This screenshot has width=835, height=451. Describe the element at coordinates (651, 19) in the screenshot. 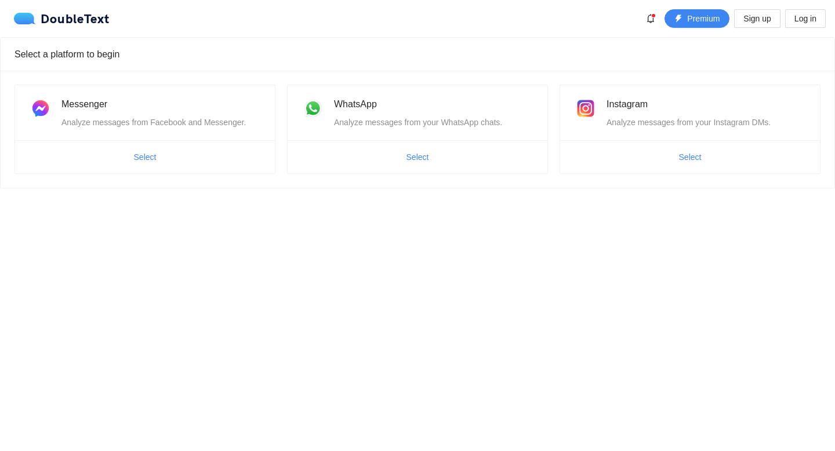

I see `button: bell` at that location.